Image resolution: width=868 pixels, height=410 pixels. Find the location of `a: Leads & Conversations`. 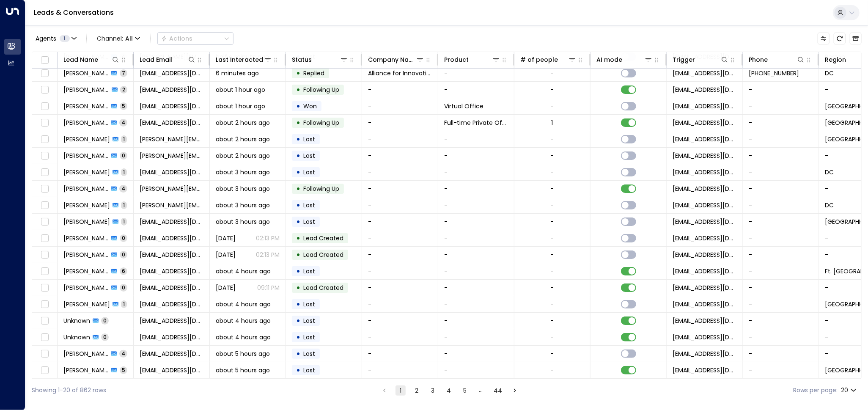

a: Leads & Conversations is located at coordinates (73, 12).